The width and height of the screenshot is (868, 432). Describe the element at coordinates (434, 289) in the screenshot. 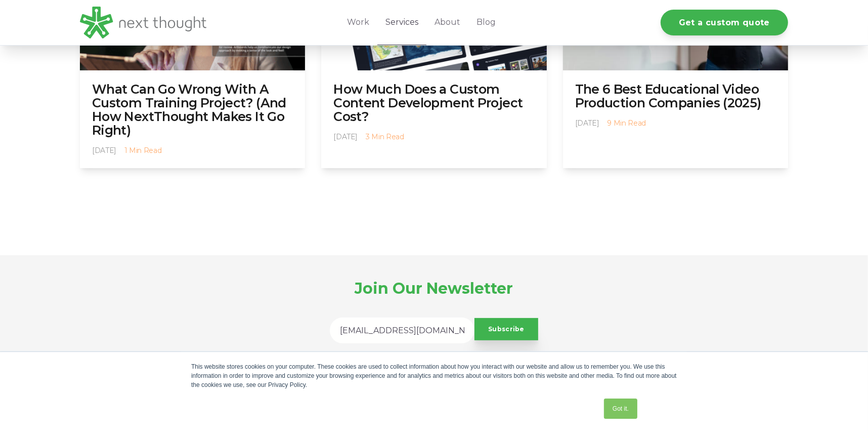

I see `h3: Join Our Newsletter` at that location.